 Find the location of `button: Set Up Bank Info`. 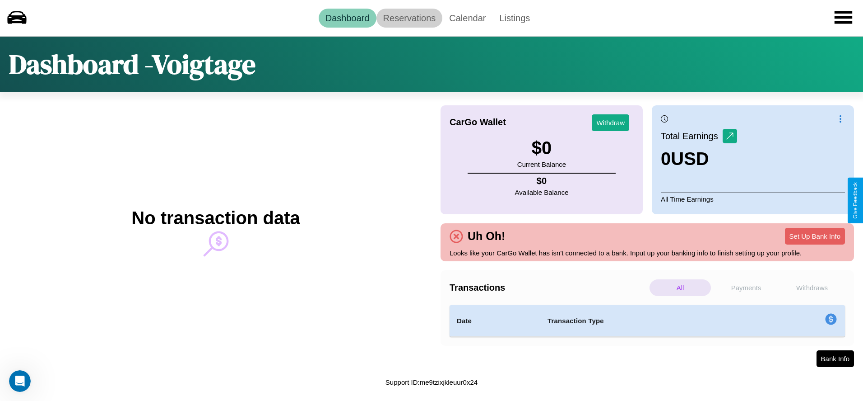

button: Set Up Bank Info is located at coordinates (815, 236).